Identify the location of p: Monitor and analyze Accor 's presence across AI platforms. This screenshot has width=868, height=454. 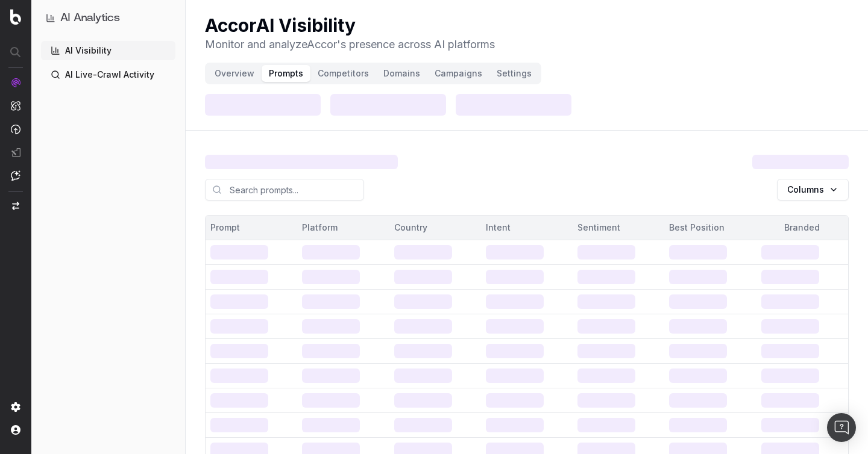
(350, 45).